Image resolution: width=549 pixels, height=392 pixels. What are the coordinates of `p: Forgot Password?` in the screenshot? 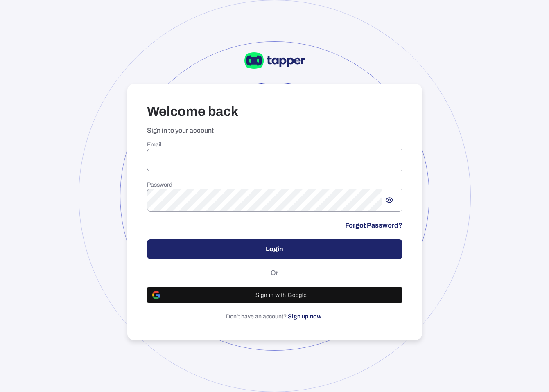 It's located at (374, 225).